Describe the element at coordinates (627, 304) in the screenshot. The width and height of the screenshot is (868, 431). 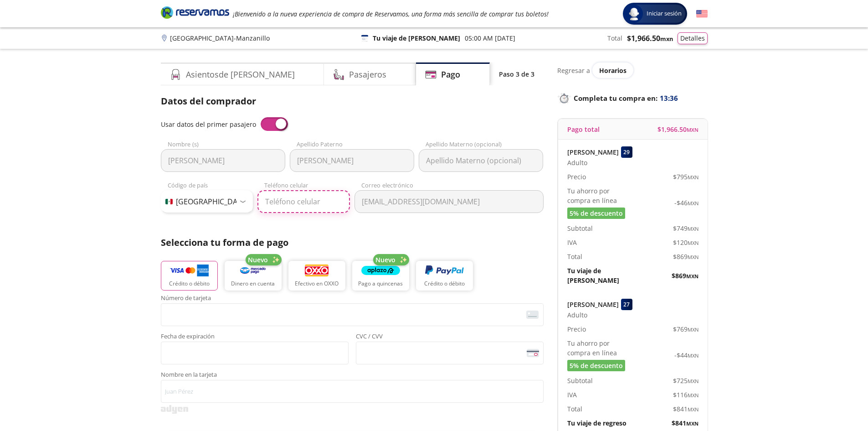
I see `div: 27` at that location.